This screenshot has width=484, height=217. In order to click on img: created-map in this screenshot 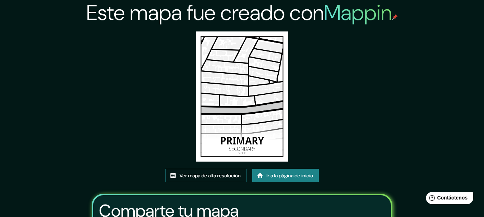, I will do `click(242, 97)`.